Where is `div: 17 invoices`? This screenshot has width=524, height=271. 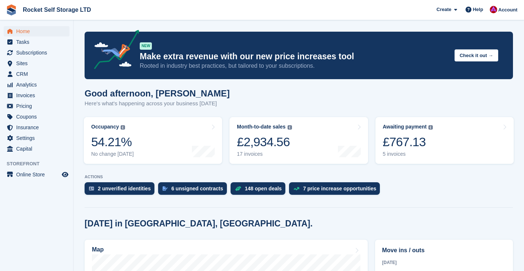 div: 17 invoices is located at coordinates (264, 154).